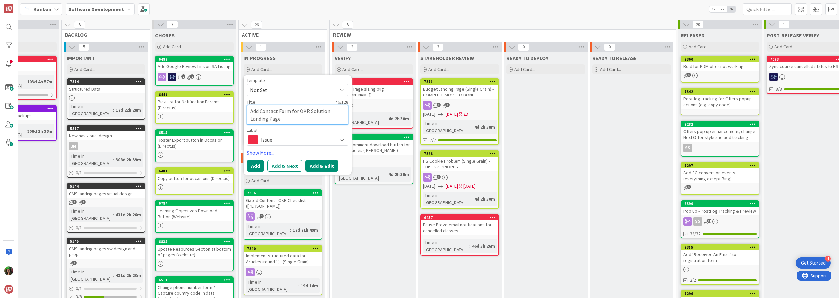 Image resolution: width=839 pixels, height=298 pixels. I want to click on div: 19d 14m, so click(309, 286).